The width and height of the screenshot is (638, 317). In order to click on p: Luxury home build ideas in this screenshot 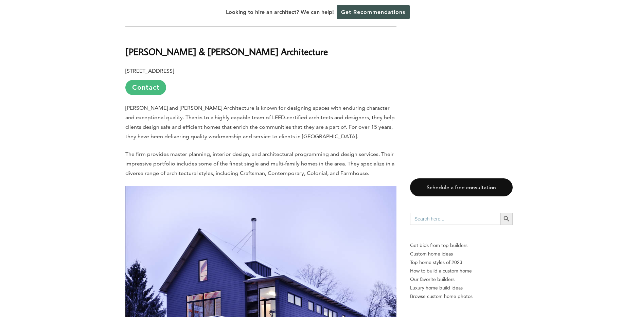, I will do `click(461, 288)`.